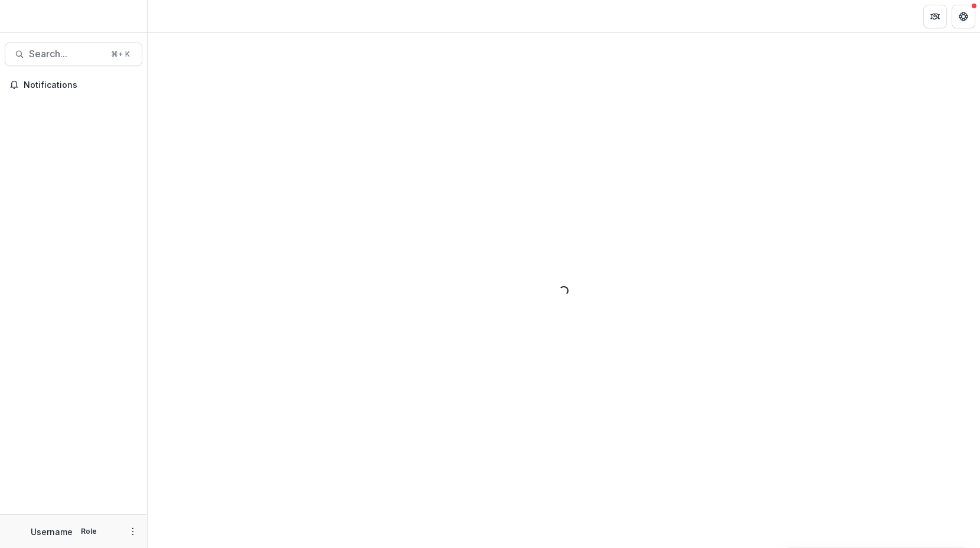 Image resolution: width=980 pixels, height=548 pixels. What do you see at coordinates (73, 85) in the screenshot?
I see `button: Notifications` at bounding box center [73, 85].